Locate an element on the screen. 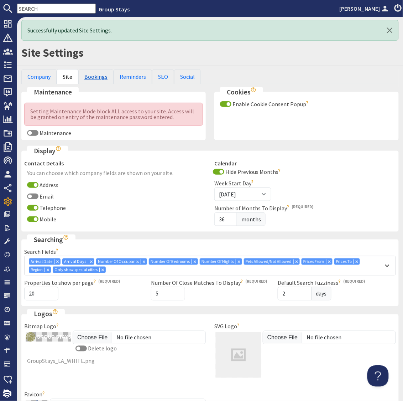  label: Enable Cookie Consent Popup is located at coordinates (271, 104).